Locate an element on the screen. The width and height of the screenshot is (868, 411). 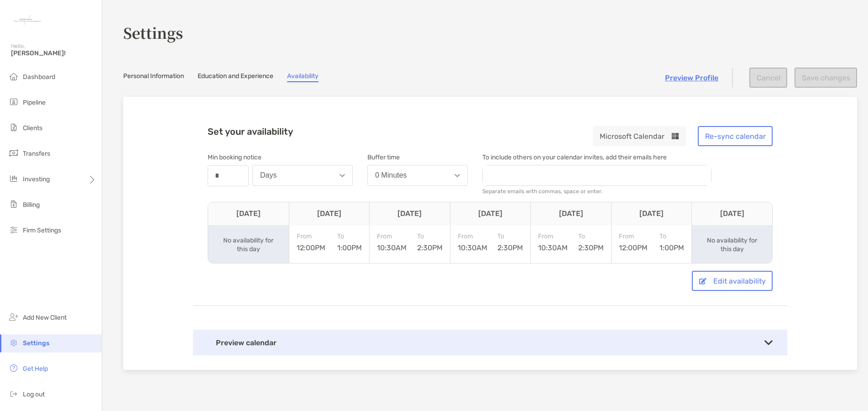
span: Transfers is located at coordinates (36, 153).